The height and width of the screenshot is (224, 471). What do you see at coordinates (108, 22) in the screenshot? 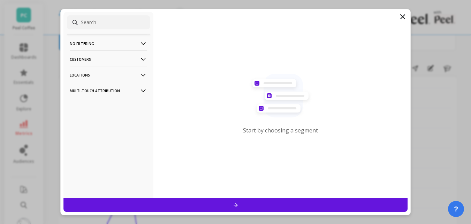
I see `input: Search` at bounding box center [108, 22].